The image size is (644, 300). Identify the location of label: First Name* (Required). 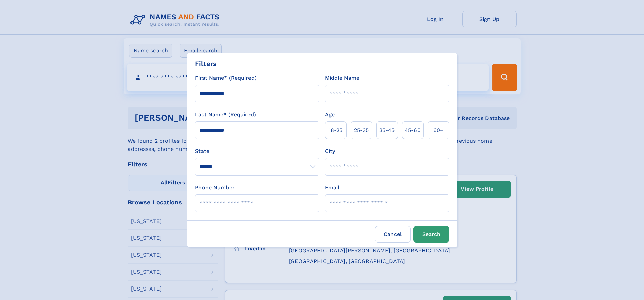
(226, 78).